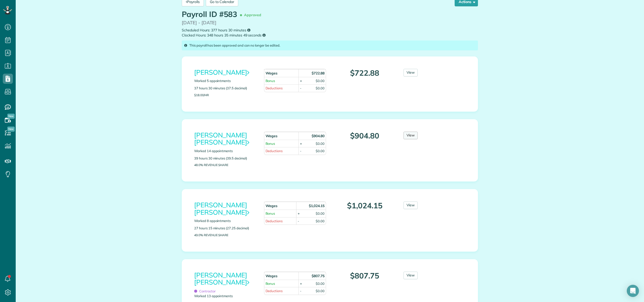  Describe the element at coordinates (633, 291) in the screenshot. I see `div: Open Intercom Messenger` at that location.